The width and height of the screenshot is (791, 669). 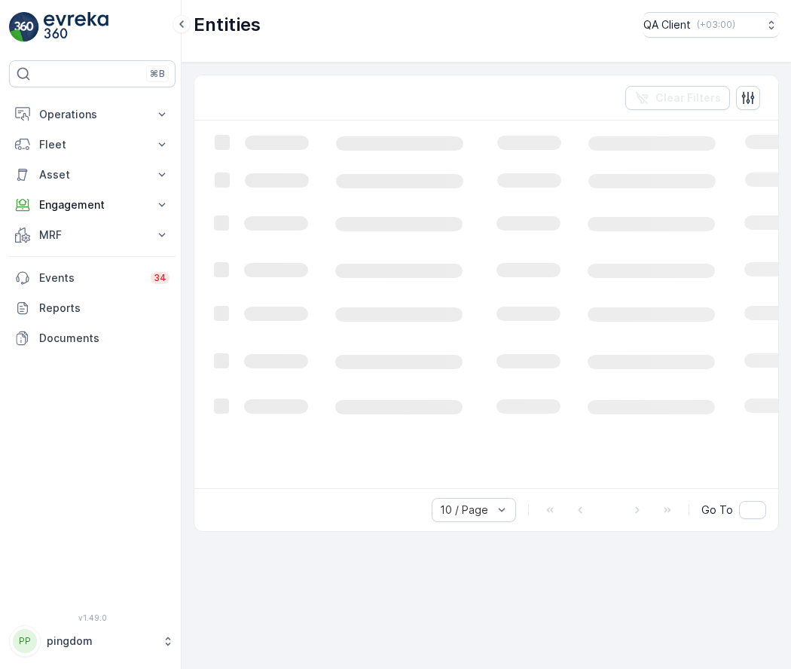 What do you see at coordinates (24, 27) in the screenshot?
I see `img: logo` at bounding box center [24, 27].